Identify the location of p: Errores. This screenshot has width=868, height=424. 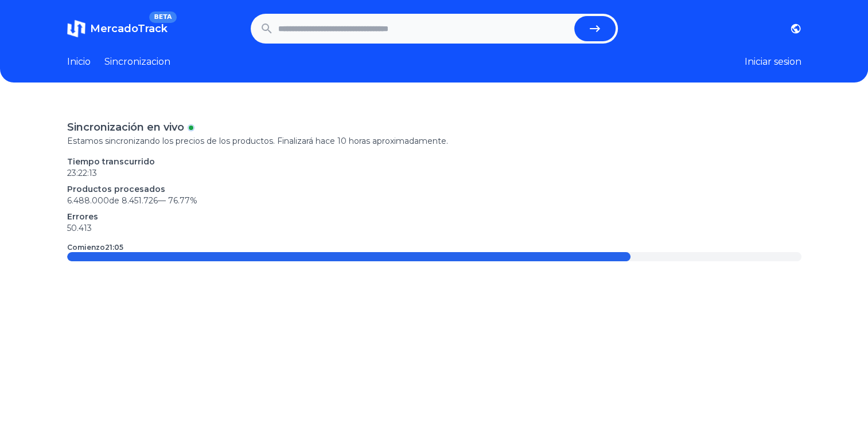
(434, 216).